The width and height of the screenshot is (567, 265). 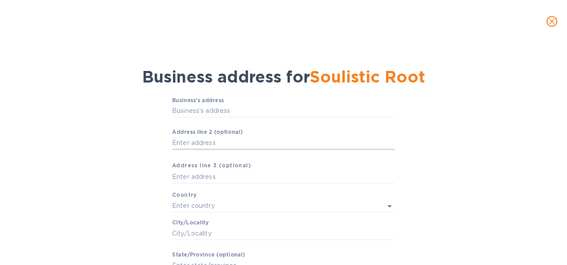 What do you see at coordinates (283, 111) in the screenshot?
I see `input: Business’s аddress` at bounding box center [283, 111].